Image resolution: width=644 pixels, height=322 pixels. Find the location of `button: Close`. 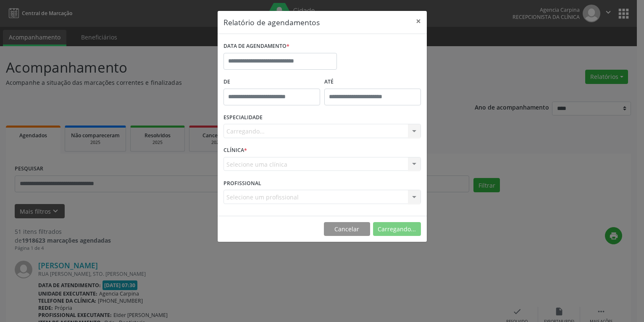

button: Close is located at coordinates (418, 21).